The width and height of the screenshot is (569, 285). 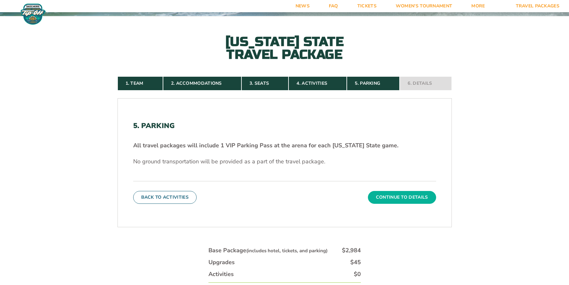 I want to click on a: 2. Accommodations, so click(x=202, y=83).